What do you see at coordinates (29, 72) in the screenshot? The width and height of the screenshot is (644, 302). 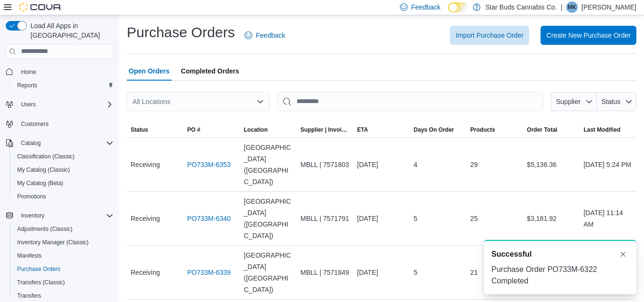 I see `a: Home` at bounding box center [29, 72].